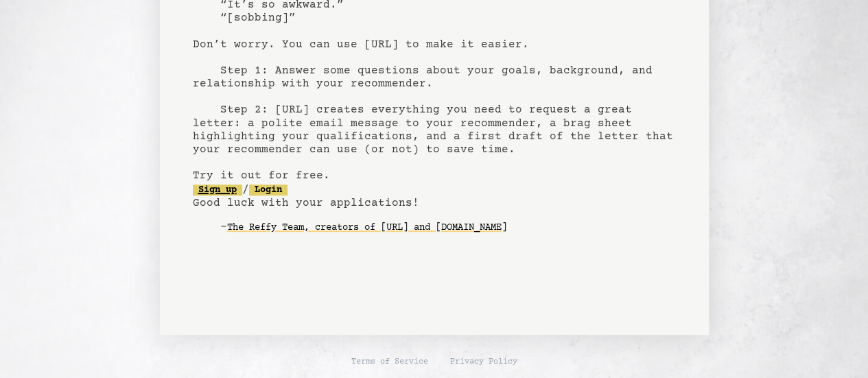 Image resolution: width=868 pixels, height=378 pixels. I want to click on a: Sign up, so click(217, 190).